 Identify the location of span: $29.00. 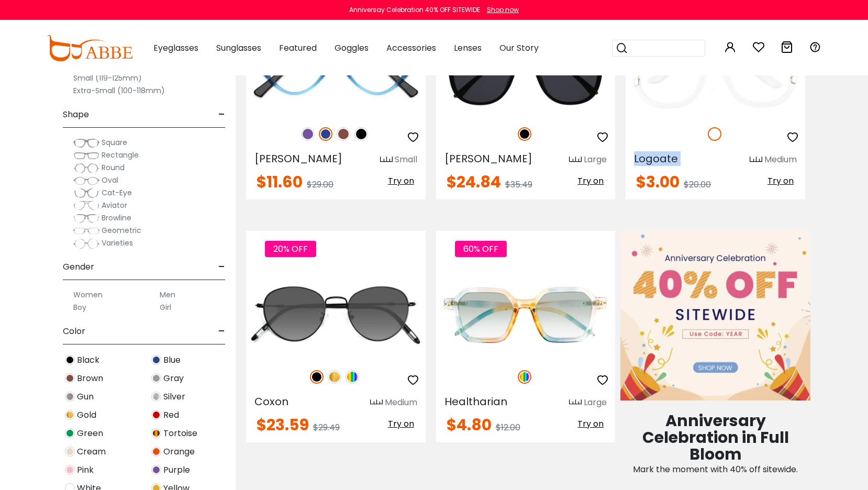
(320, 185).